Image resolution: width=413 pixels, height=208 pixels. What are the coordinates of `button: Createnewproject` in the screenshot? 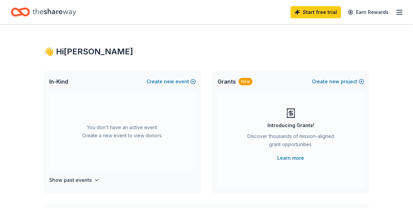 It's located at (338, 81).